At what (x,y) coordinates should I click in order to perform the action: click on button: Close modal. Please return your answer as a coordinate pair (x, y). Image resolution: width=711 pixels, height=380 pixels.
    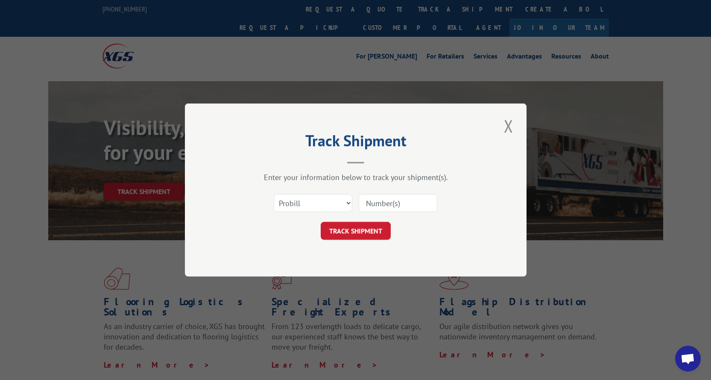
    Looking at the image, I should click on (509, 126).